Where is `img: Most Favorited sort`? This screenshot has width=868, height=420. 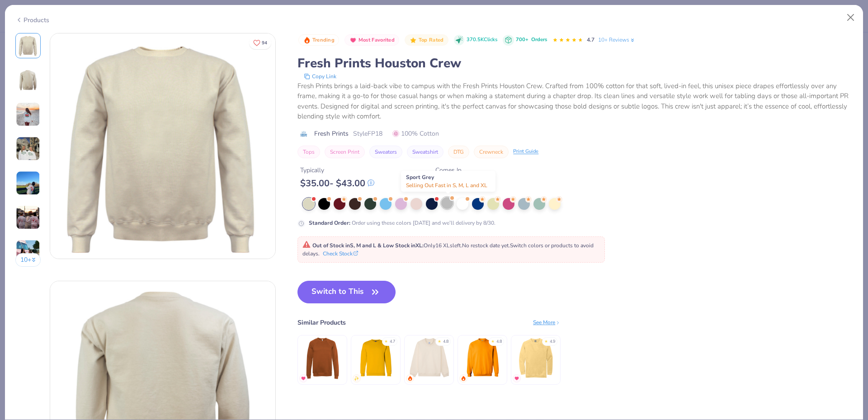 img: Most Favorited sort is located at coordinates (353, 40).